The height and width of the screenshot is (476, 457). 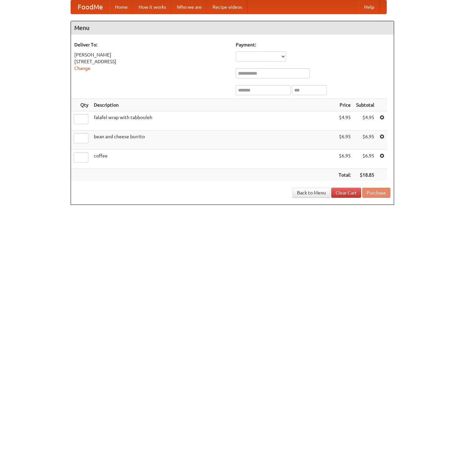 What do you see at coordinates (82, 68) in the screenshot?
I see `a: Change` at bounding box center [82, 68].